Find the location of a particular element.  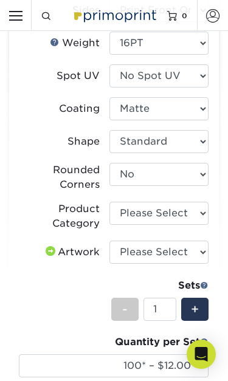

div: Artwork is located at coordinates (71, 252).